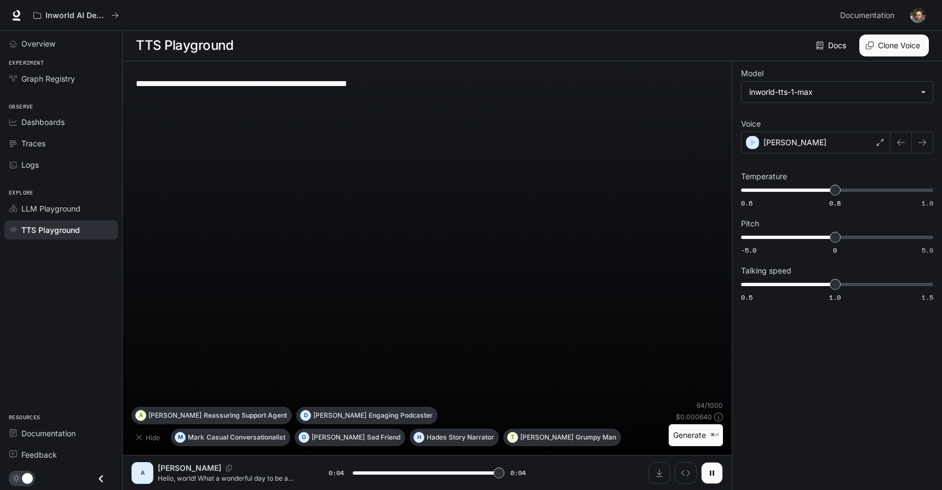 This screenshot has height=490, width=942. Describe the element at coordinates (596, 437) in the screenshot. I see `p: Grumpy Man` at that location.